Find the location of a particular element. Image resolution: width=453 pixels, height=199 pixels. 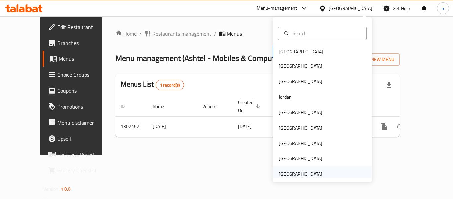

span: Name is located at coordinates (163, 106).